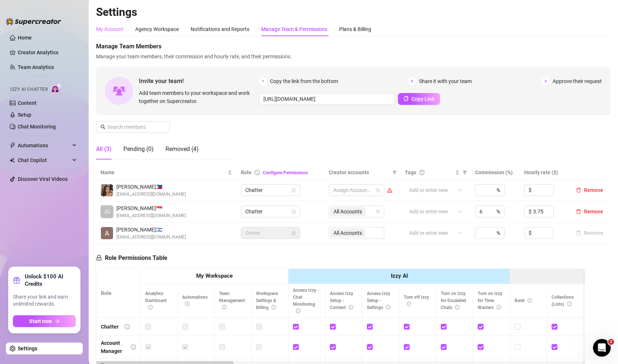  I want to click on img: Chat Copilot, so click(12, 160).